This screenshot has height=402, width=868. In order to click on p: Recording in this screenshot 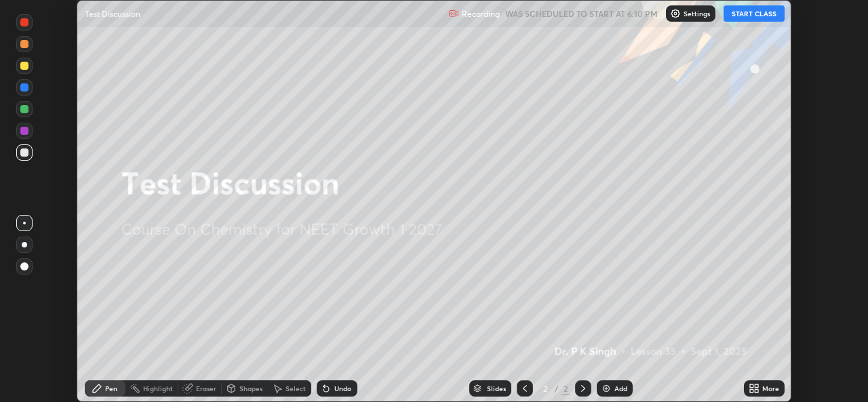, I will do `click(481, 13)`.